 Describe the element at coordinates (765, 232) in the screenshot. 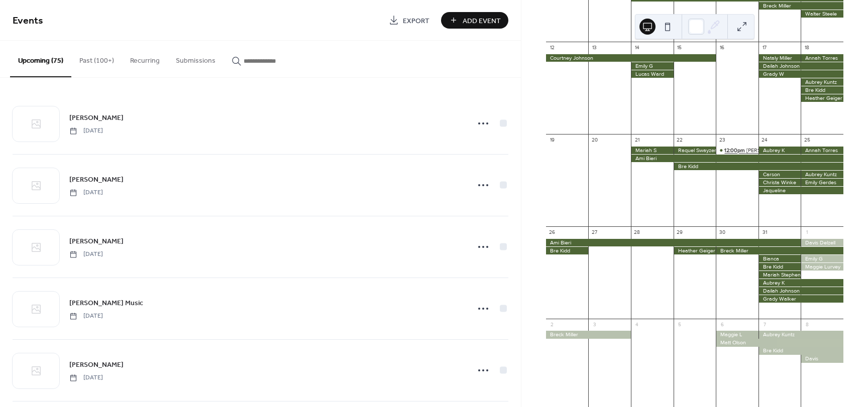

I see `div: 31` at that location.